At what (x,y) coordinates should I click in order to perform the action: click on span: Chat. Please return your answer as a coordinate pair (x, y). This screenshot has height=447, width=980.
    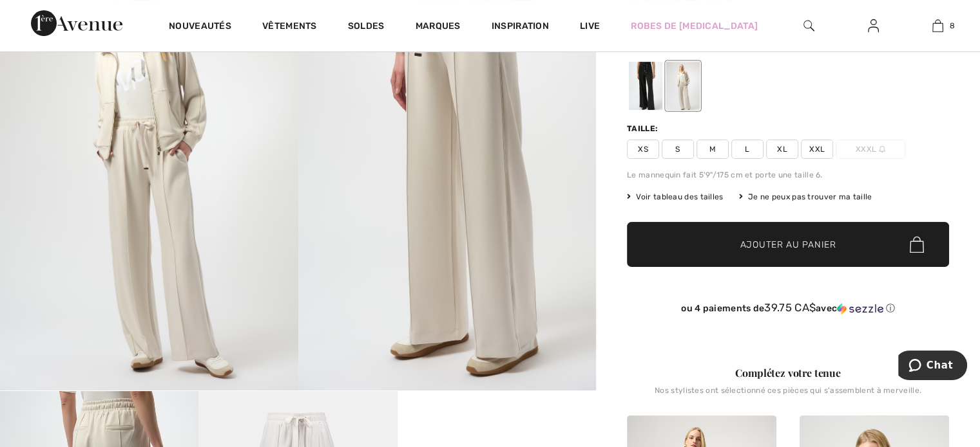
    Looking at the image, I should click on (41, 15).